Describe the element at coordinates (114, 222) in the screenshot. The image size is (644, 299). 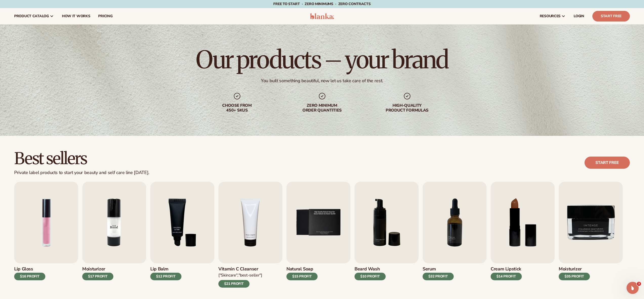
I see `img: Shopify Image 6` at that location.